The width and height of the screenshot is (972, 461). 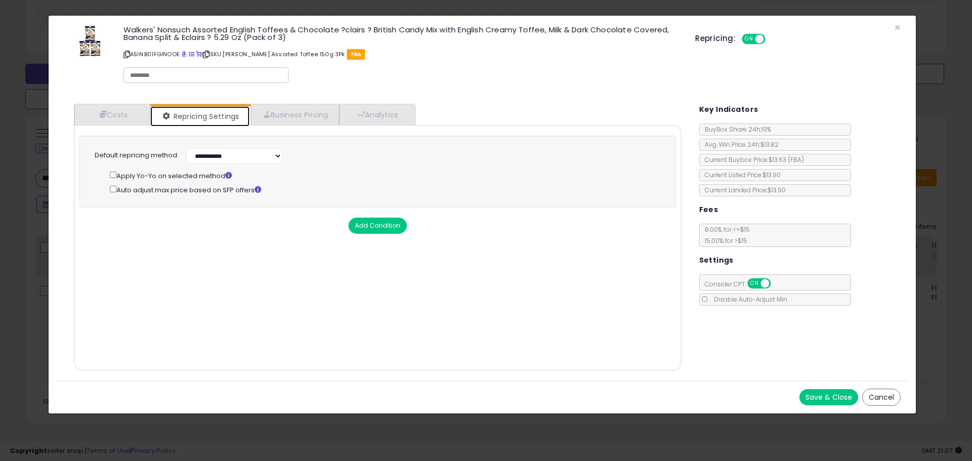 What do you see at coordinates (295, 114) in the screenshot?
I see `a: Business Pricing` at bounding box center [295, 114].